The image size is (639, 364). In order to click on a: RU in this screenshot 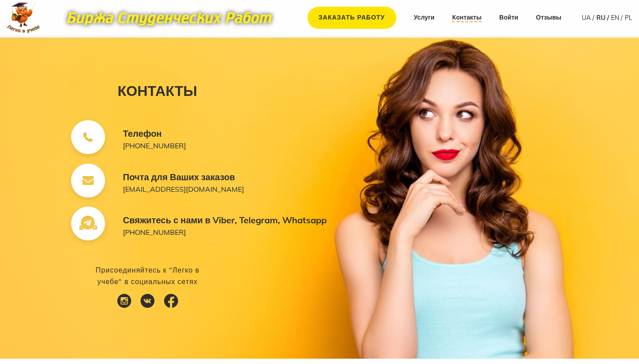, I will do `click(603, 18)`.